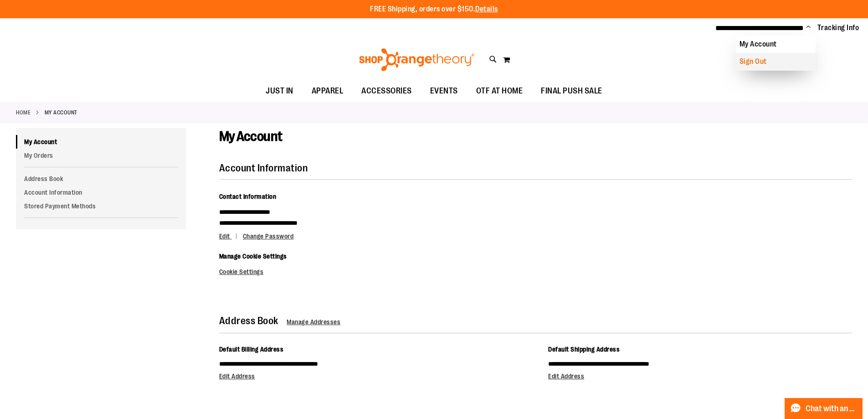  Describe the element at coordinates (280, 90) in the screenshot. I see `span: JUST IN` at that location.